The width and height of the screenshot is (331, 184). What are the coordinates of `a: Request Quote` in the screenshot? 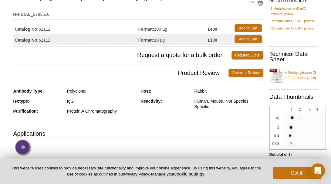 It's located at (248, 55).